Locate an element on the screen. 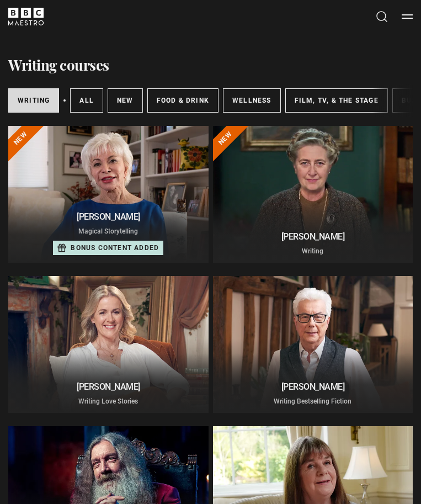 Image resolution: width=421 pixels, height=504 pixels. a: Writing is located at coordinates (34, 101).